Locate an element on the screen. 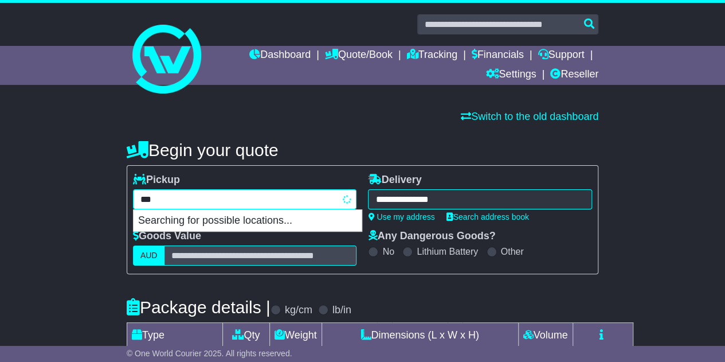  label: No is located at coordinates (388, 251).